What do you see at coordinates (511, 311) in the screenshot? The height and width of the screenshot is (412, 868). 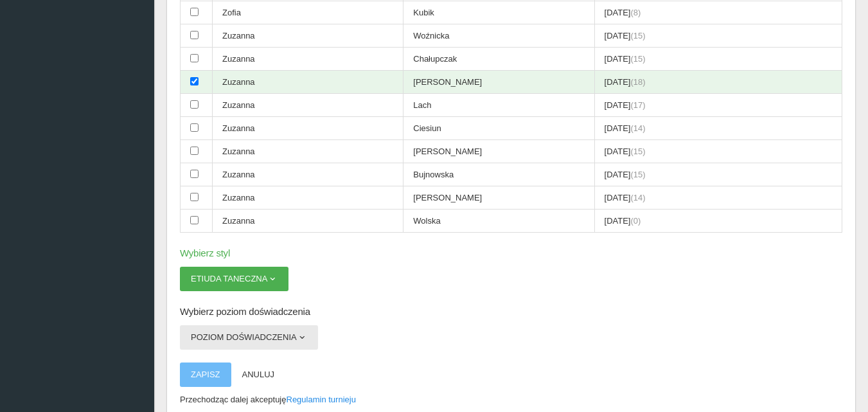 I see `h6: Wybierz poziom doświadczenia` at bounding box center [511, 311].